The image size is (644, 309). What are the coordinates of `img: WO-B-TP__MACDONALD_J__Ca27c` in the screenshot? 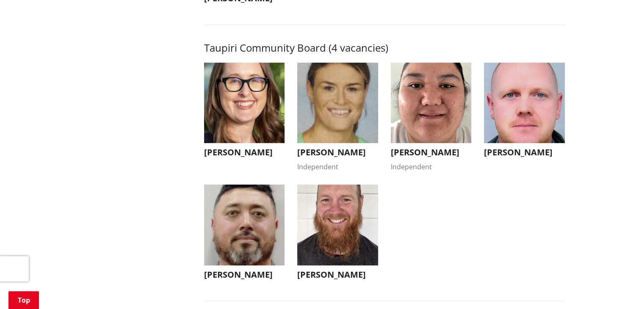 It's located at (337, 225).